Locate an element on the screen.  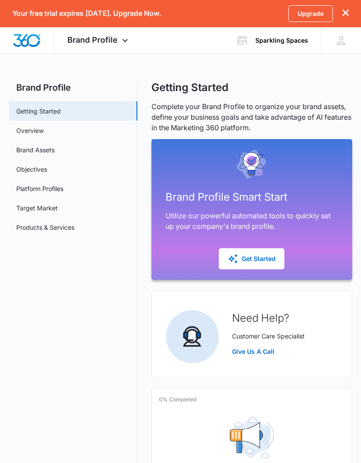
p: Learn more in our is located at coordinates (88, 296).